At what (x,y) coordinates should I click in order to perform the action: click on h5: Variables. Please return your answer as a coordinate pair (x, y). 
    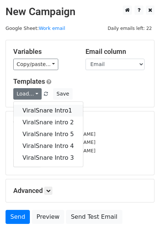
    Looking at the image, I should click on (44, 52).